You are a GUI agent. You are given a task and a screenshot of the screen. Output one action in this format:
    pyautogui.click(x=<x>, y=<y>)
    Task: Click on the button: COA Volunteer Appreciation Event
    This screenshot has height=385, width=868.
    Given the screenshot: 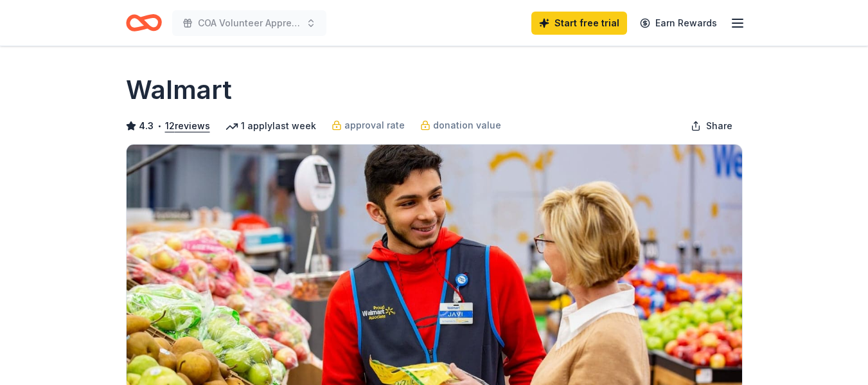 What is the action you would take?
    pyautogui.click(x=250, y=23)
    